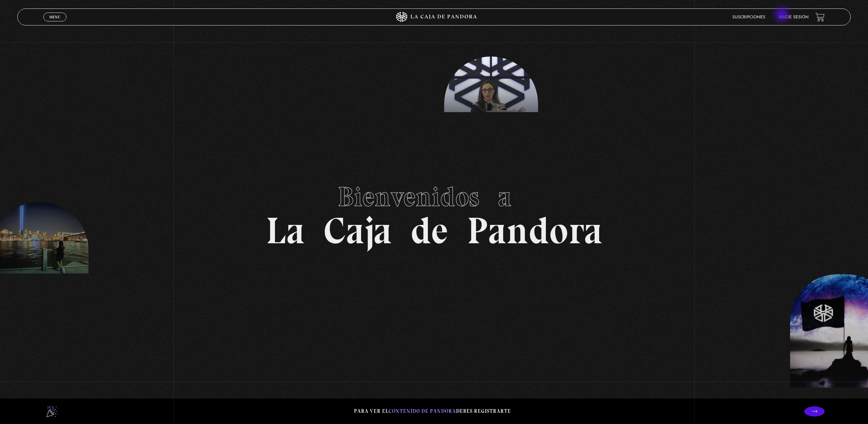 Image resolution: width=868 pixels, height=424 pixels. What do you see at coordinates (749, 18) in the screenshot?
I see `a: Suscripciones` at bounding box center [749, 18].